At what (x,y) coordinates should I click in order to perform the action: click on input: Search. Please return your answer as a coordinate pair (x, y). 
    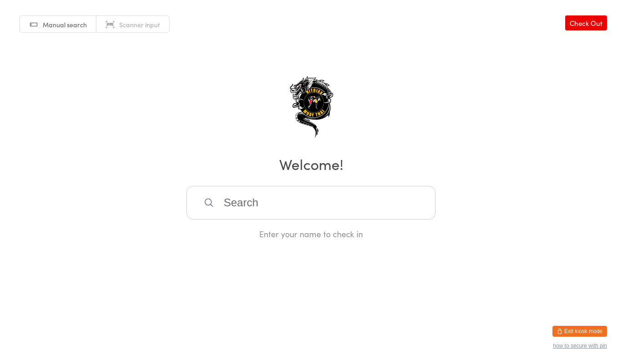
    Looking at the image, I should click on (311, 203).